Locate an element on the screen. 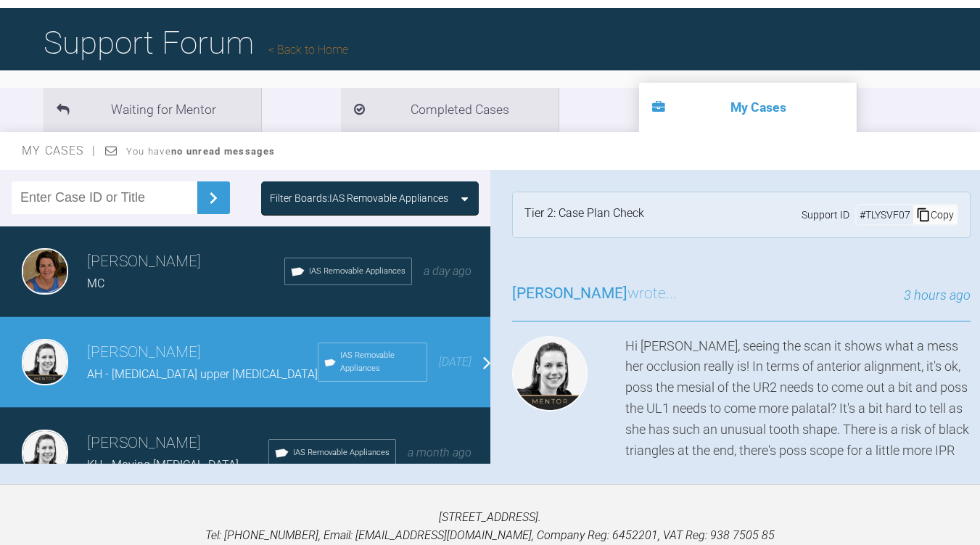 This screenshot has height=545, width=980. img: chevronRight.28bd32b0.svg is located at coordinates (213, 198).